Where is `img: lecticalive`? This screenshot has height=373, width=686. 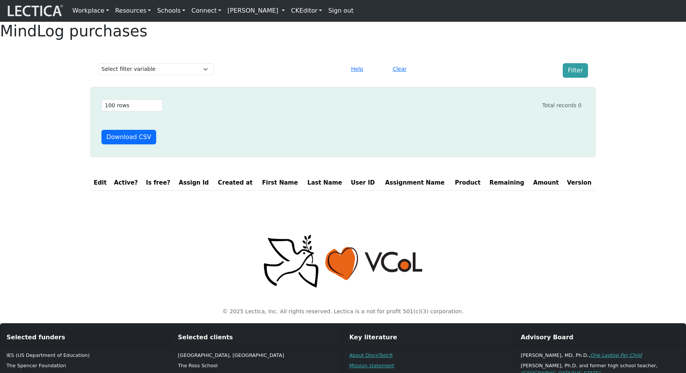
img: lecticalive is located at coordinates (34, 11).